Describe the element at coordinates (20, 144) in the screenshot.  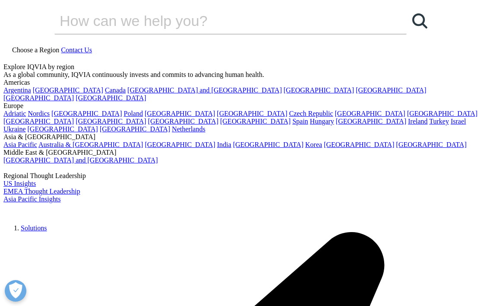
I see `a: Asia Pacific` at that location.